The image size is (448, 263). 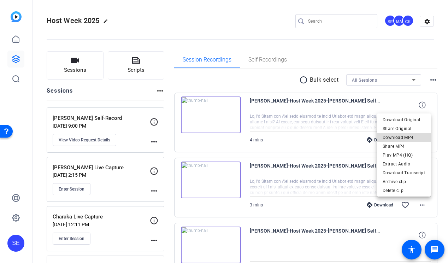 I want to click on span: Delete clip, so click(x=403, y=190).